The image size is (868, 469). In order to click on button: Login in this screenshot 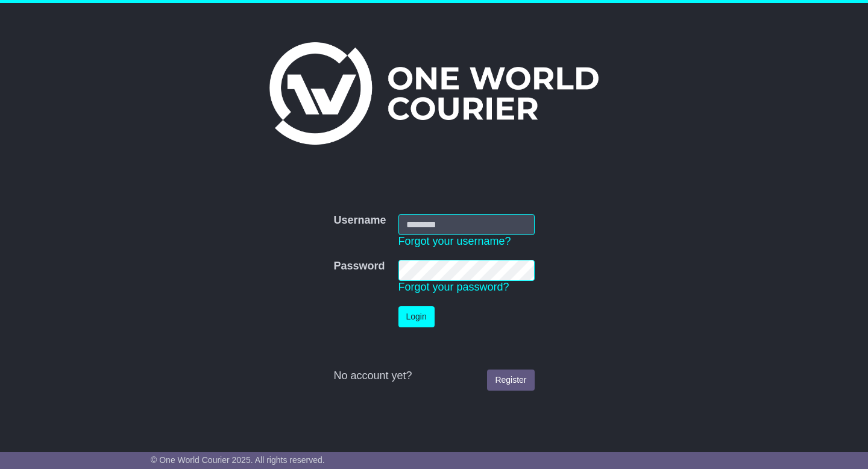, I will do `click(416, 317)`.